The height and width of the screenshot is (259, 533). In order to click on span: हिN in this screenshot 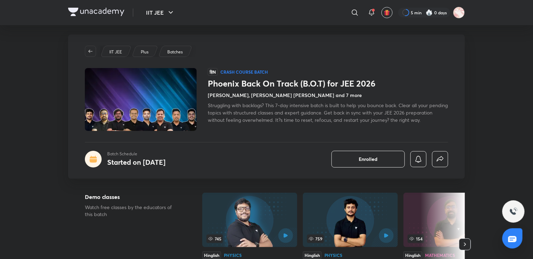, I will do `click(213, 72)`.